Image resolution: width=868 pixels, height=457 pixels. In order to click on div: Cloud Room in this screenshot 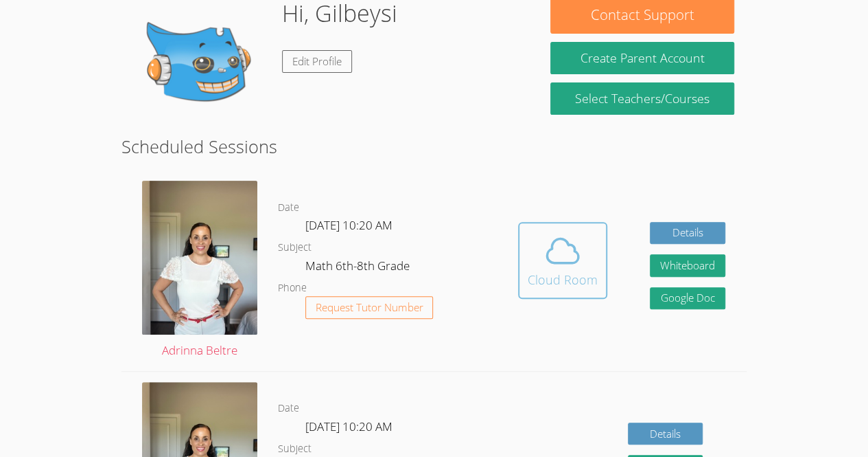, I will do `click(563, 279)`.